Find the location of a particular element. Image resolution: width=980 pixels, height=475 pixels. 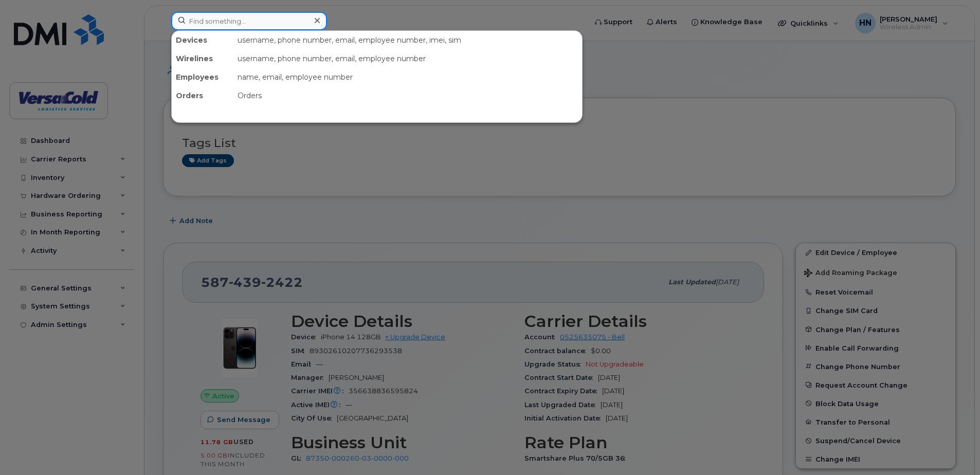

div: Employees is located at coordinates (202, 77).